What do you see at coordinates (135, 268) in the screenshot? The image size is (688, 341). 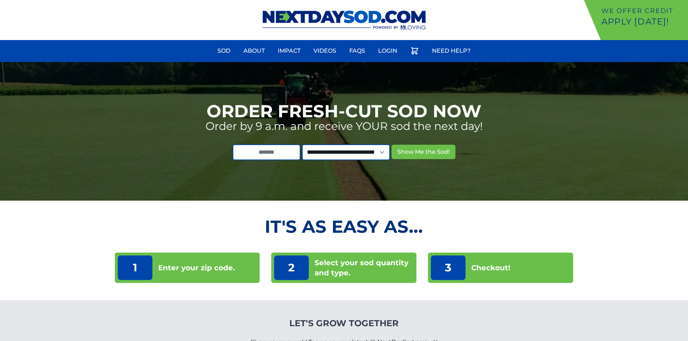 I see `p: 1` at bounding box center [135, 268].